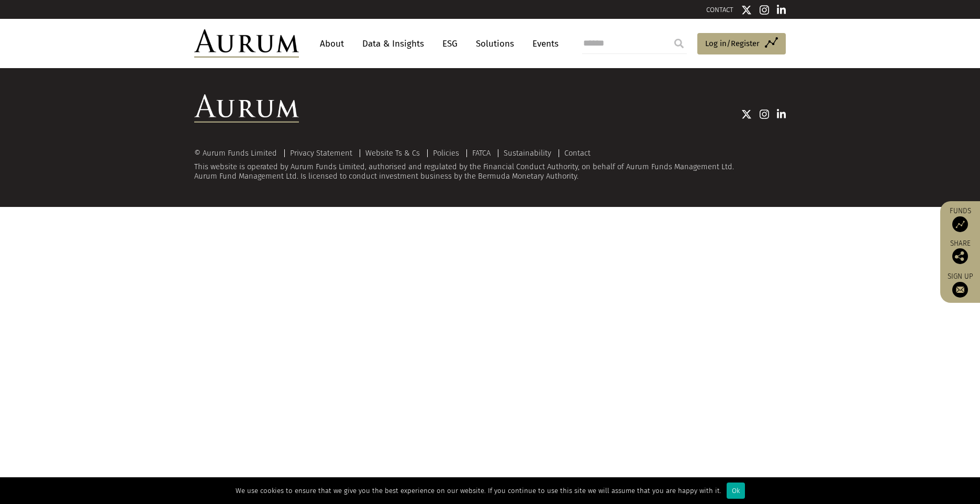 The height and width of the screenshot is (504, 980). I want to click on a: FATCA, so click(481, 153).